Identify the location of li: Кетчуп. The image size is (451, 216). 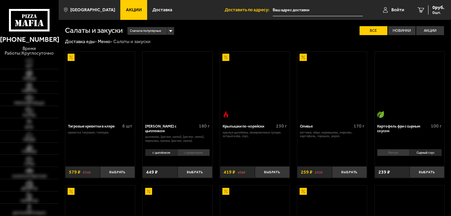
(393, 152).